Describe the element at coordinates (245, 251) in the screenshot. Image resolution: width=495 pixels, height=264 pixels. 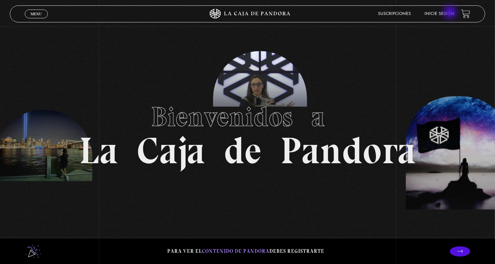
I see `p: Para ver el debes registrarte` at that location.